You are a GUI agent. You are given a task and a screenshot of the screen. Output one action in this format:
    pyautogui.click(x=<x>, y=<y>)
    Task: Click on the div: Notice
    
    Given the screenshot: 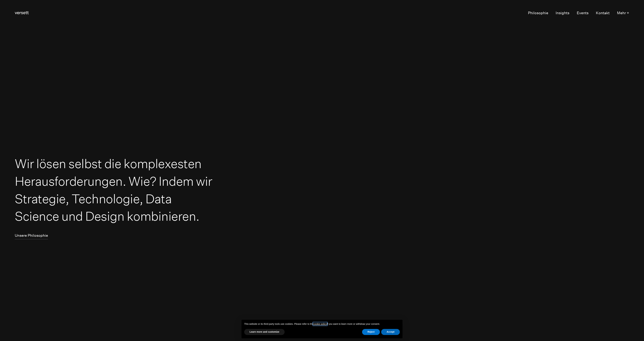 What is the action you would take?
    pyautogui.click(x=322, y=329)
    